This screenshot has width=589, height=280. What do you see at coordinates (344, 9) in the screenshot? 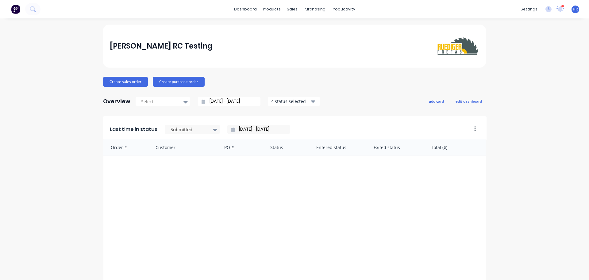
I see `div: productivity` at bounding box center [344, 9].